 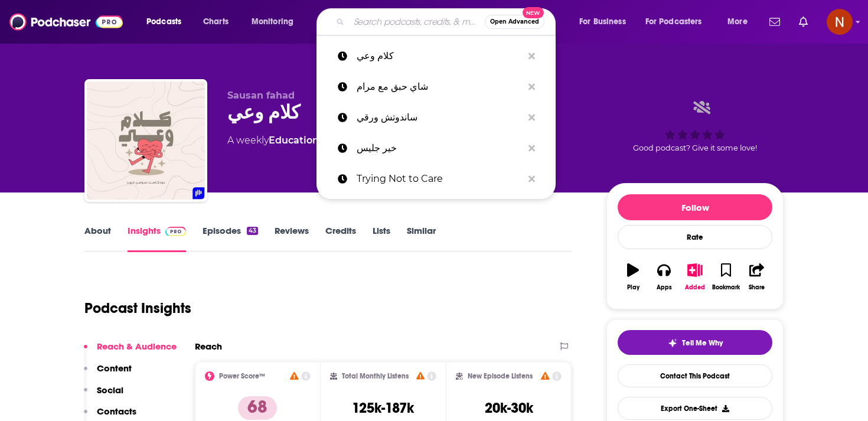 I want to click on span: Open Advanced, so click(x=514, y=22).